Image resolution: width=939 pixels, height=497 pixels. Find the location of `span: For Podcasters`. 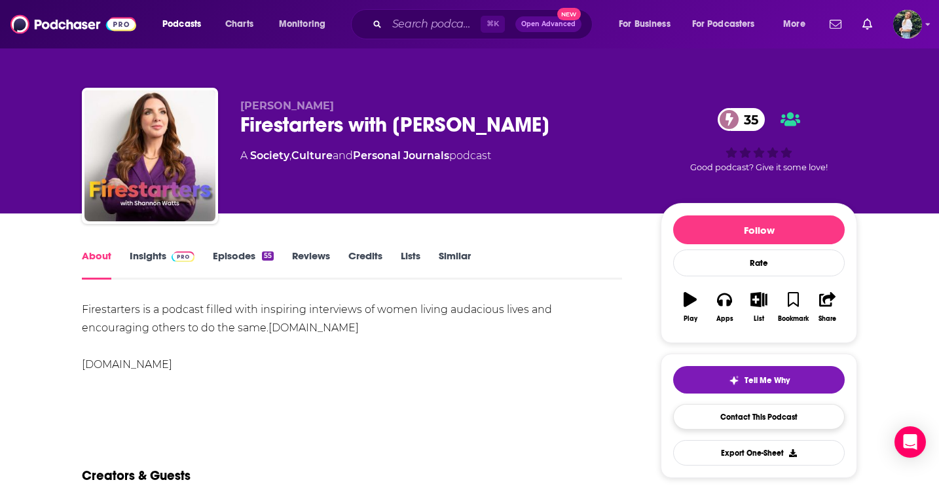

span: For Podcasters is located at coordinates (724, 24).